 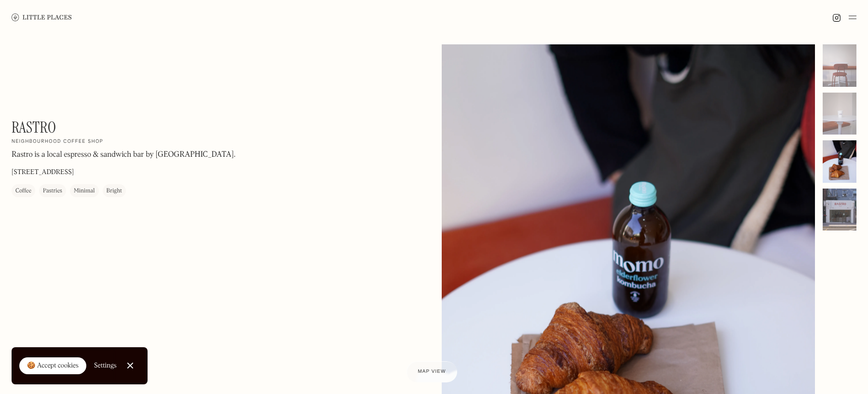 I want to click on div: Coffee, so click(x=23, y=191).